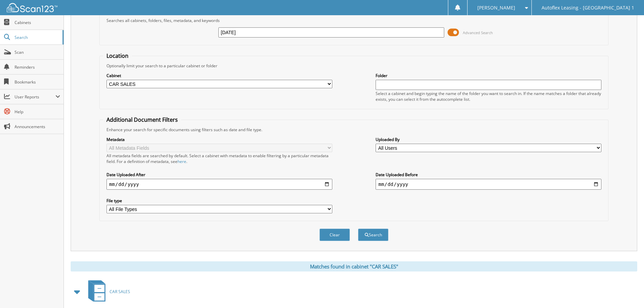 The image size is (644, 308). Describe the element at coordinates (354, 266) in the screenshot. I see `div: Matches found in cabinet "CAR SALES"` at that location.